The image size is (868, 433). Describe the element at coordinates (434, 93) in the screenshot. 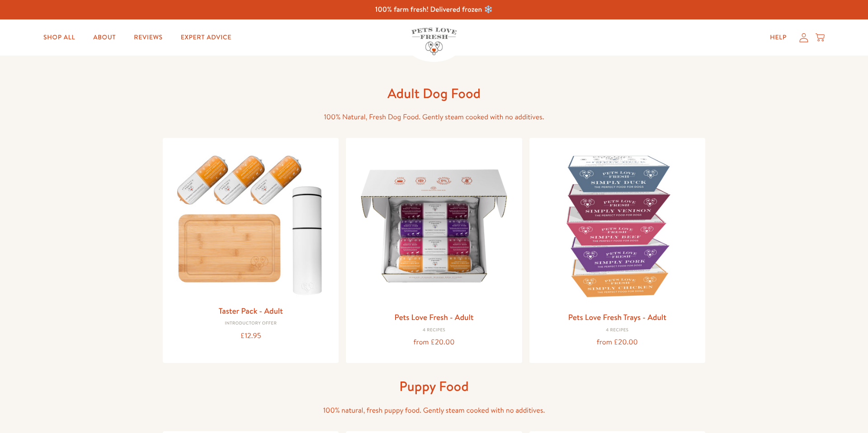

I see `h1: Adult Dog Food` at that location.